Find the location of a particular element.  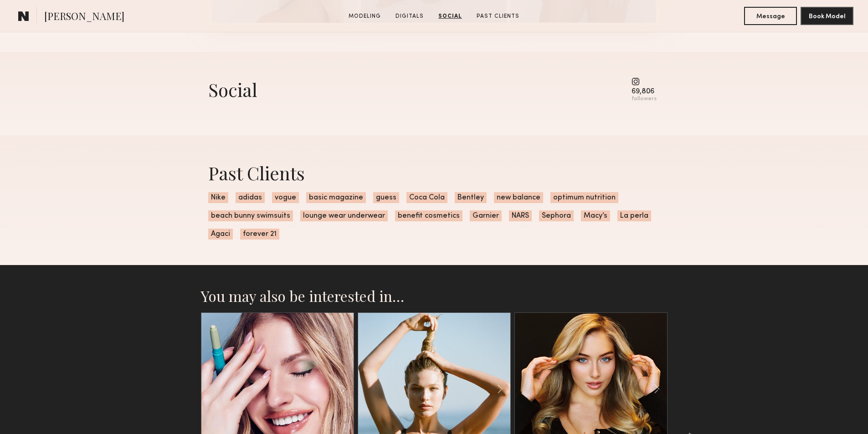

span: La perla is located at coordinates (634, 216).